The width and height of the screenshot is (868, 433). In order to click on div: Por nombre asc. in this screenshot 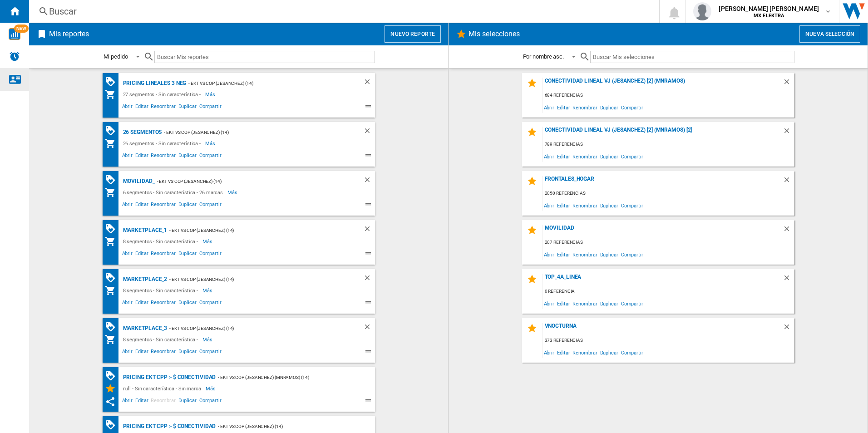, I will do `click(544, 56)`.